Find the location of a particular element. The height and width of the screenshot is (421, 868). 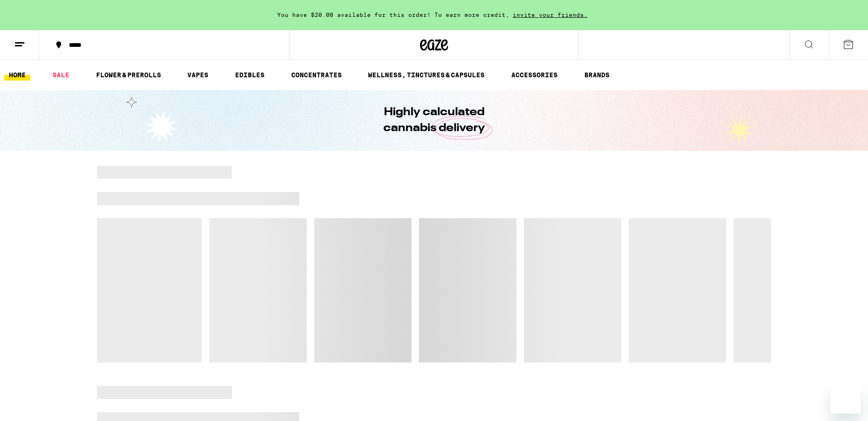

a: WELLNESS, TINCTURES & CAPSULES is located at coordinates (426, 75).